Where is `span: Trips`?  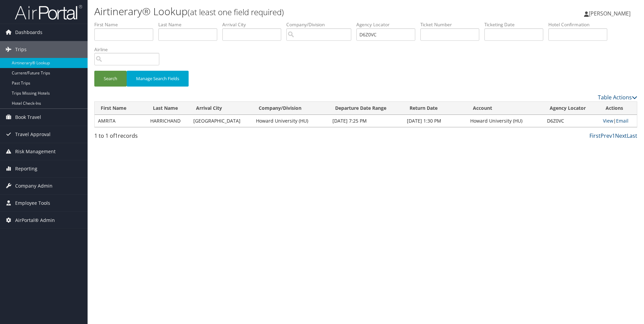
span: Trips is located at coordinates (21, 49).